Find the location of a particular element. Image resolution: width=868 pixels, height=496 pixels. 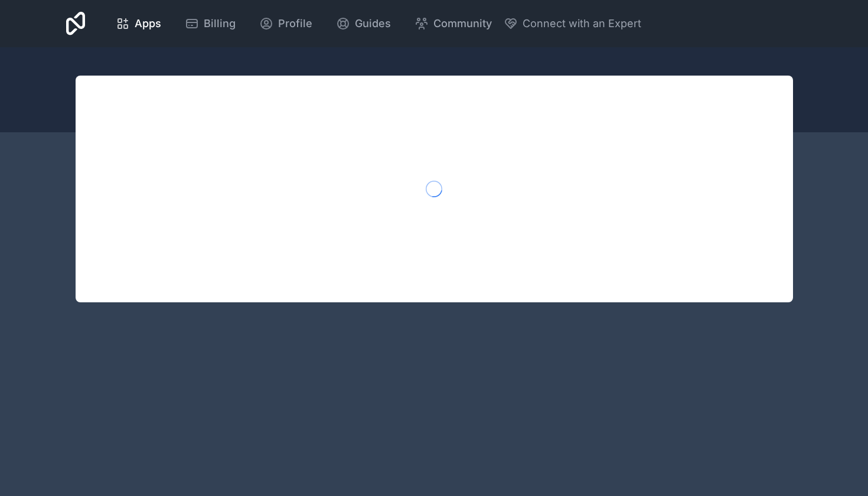

a: Apps is located at coordinates (138, 24).